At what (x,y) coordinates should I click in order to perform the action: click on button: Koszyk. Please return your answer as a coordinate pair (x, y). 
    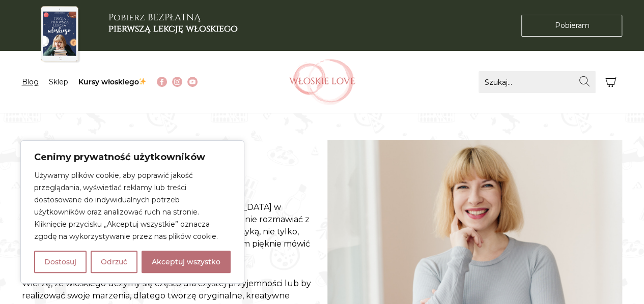
    Looking at the image, I should click on (611, 82).